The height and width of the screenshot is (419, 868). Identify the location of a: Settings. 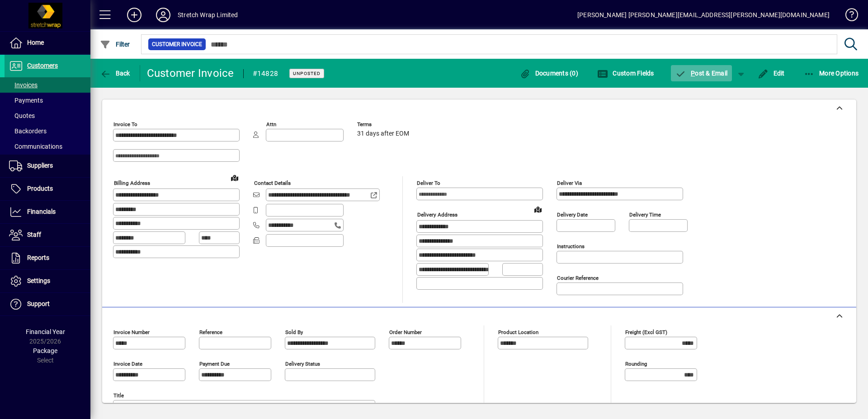
(48, 281).